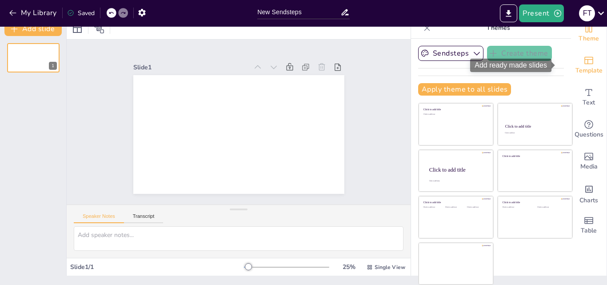  I want to click on button: F T, so click(587, 13).